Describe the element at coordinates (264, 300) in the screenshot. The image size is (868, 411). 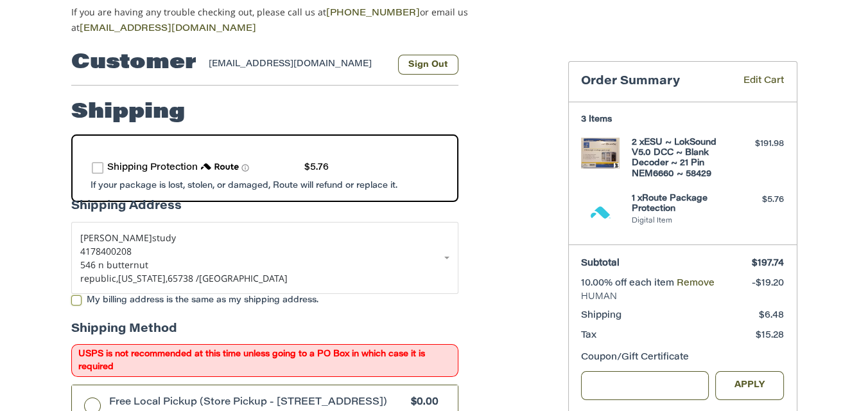
I see `label: My billing address is the same as my shipping address.` at that location.